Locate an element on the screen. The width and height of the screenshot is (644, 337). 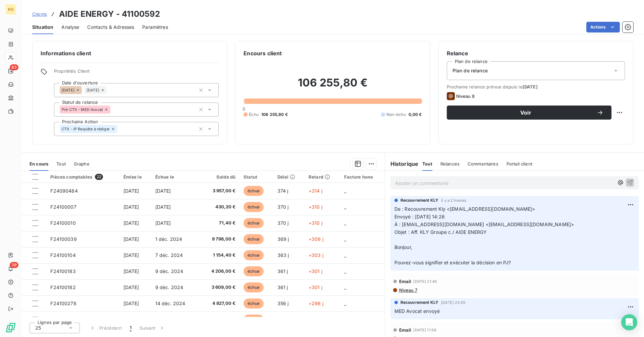
span: F24100007 is located at coordinates (63, 207).